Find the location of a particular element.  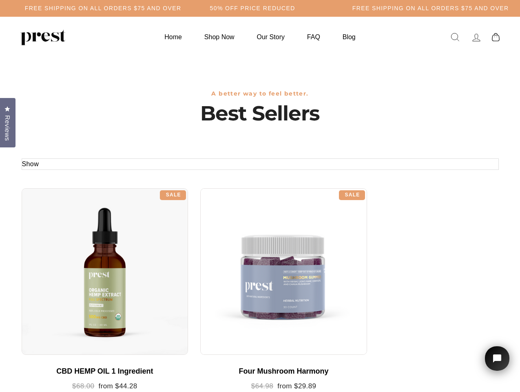

h5: 50% OFF PRICE REDUCED is located at coordinates (253, 8).